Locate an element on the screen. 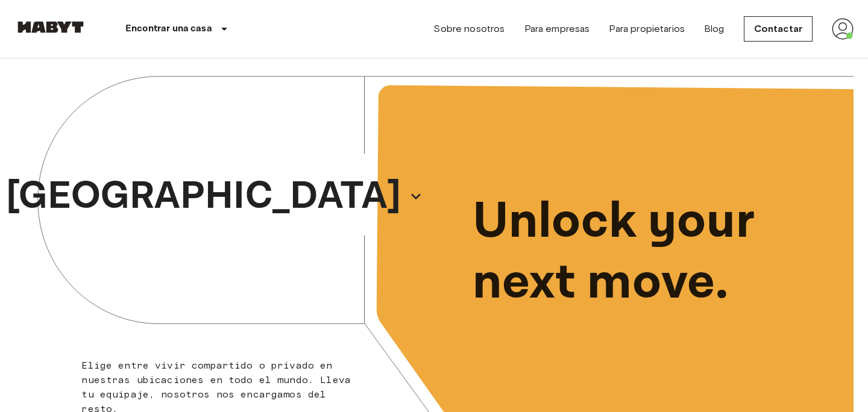  img: Habyt is located at coordinates (51, 27).